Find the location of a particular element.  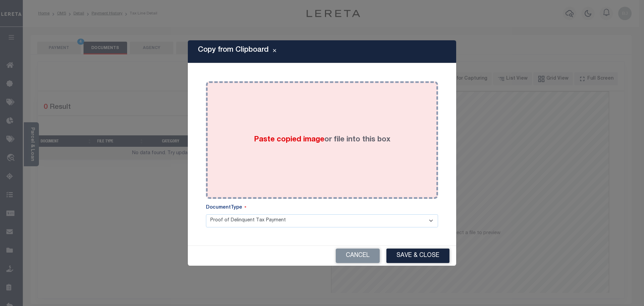

span: Paste copied image is located at coordinates (289, 139).